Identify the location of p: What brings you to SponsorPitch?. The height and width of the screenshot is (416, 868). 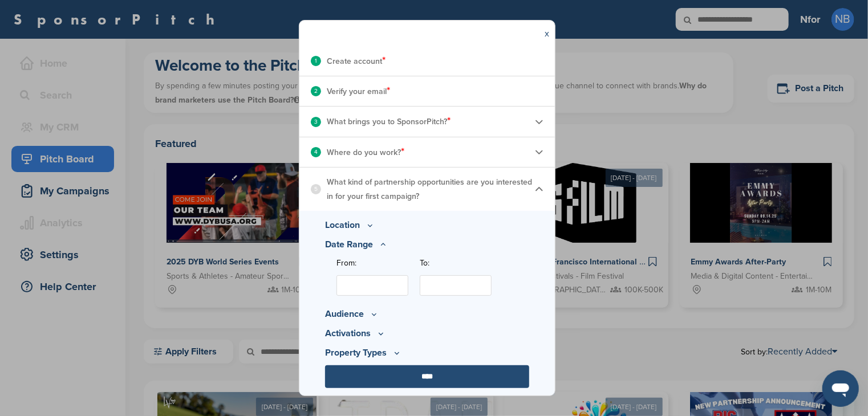
(388, 122).